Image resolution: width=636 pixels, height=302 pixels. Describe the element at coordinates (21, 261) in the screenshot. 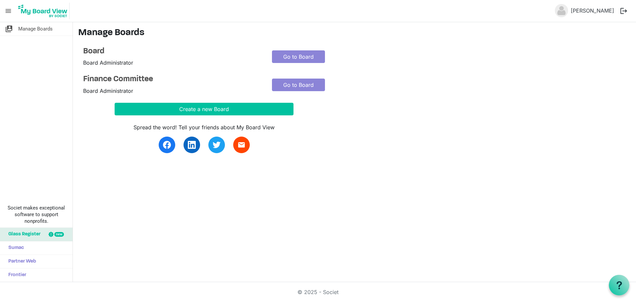

I see `span: Partner Web` at that location.